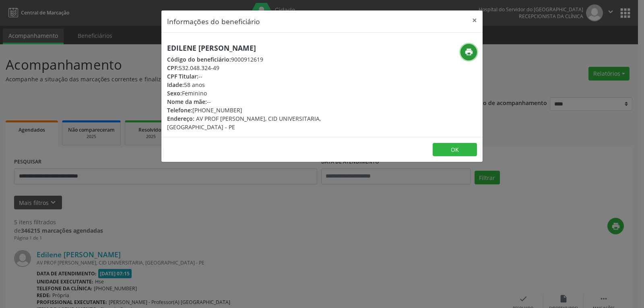  What do you see at coordinates (455, 150) in the screenshot?
I see `button: OK` at bounding box center [455, 150].